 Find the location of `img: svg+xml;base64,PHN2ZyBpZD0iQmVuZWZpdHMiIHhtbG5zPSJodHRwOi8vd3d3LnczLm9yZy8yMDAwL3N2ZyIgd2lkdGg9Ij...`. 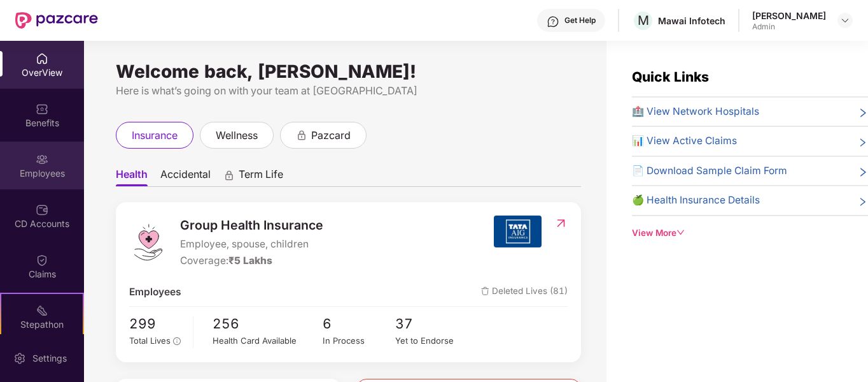

img: svg+xml;base64,PHN2ZyBpZD0iQmVuZWZpdHMiIHhtbG5zPSJodHRwOi8vd3d3LnczLm9yZy8yMDAwL3N2ZyIgd2lkdGg9Ij... is located at coordinates (42, 109).